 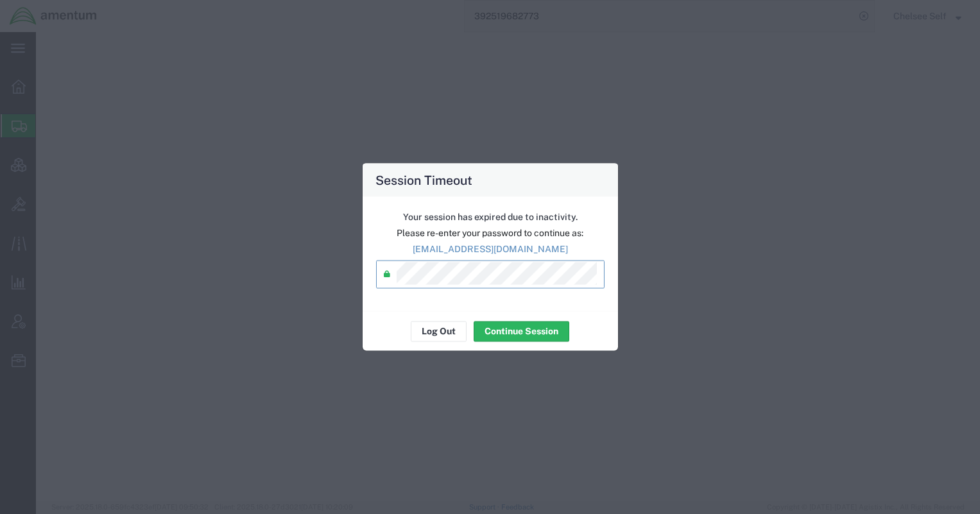 I want to click on p: Your session has expired due to inactivity., so click(x=490, y=216).